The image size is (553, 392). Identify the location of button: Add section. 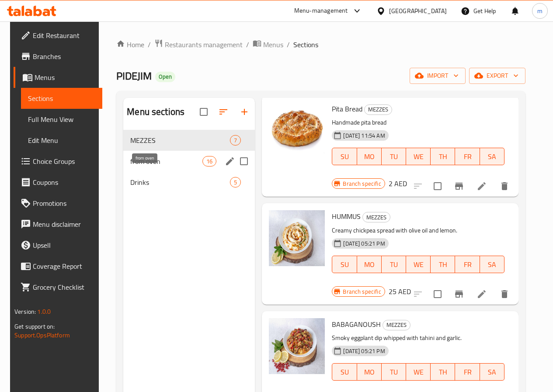
(245, 112).